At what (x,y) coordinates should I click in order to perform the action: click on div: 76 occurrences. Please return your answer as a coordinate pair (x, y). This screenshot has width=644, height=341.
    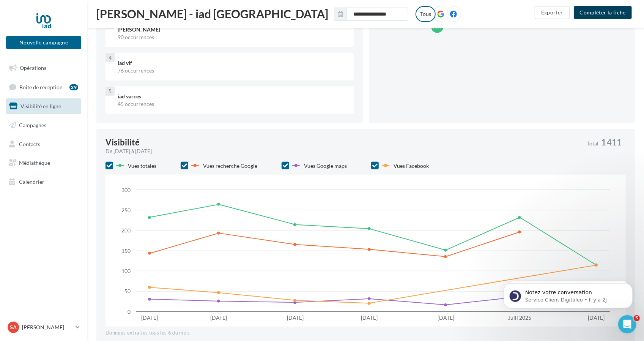
    Looking at the image, I should click on (233, 71).